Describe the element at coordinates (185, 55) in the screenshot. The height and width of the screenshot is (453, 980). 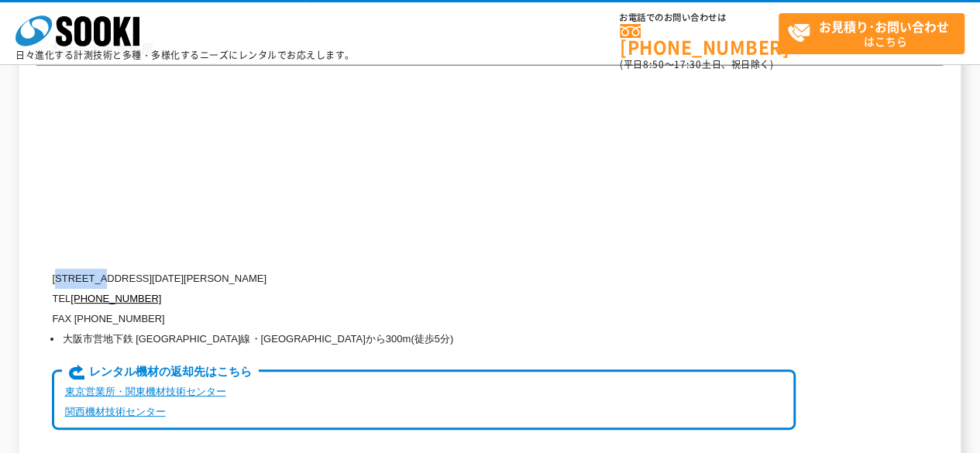
I see `p: 日々進化する計測技術と多種・多様化するニーズにレンタルでお応えします。` at that location.